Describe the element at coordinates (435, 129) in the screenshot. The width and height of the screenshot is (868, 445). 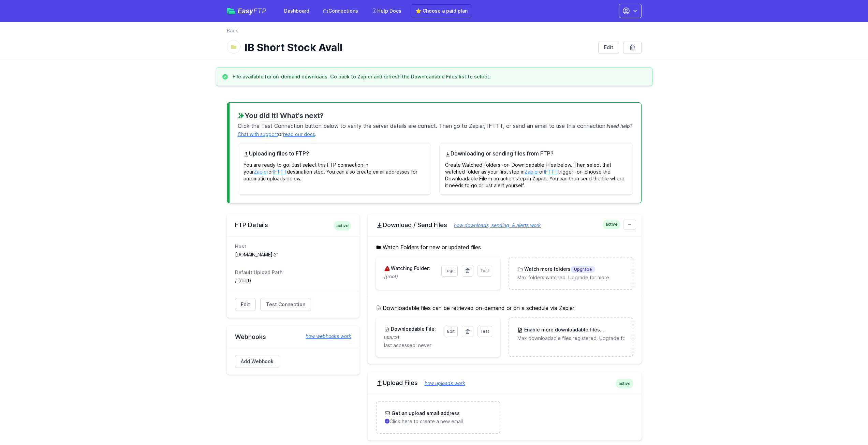
I see `p: Click the button below to verify the server details are correct. Then go to Zapier, IFTTT, or sen...` at that location.